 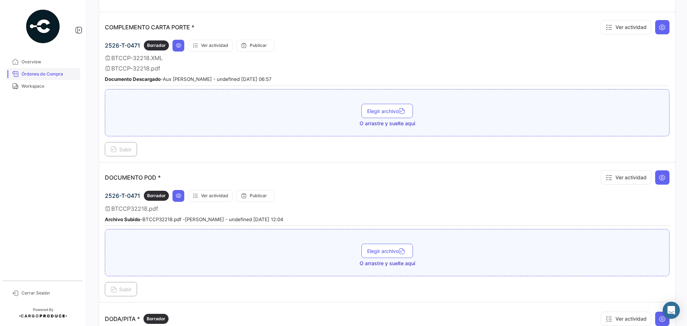 I want to click on p: DOCUMENTO POD *, so click(x=133, y=177).